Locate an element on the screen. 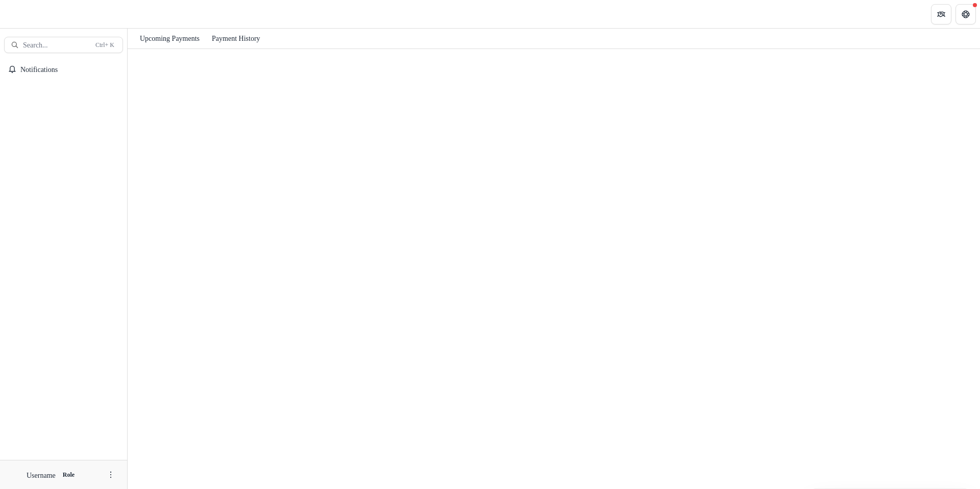 The width and height of the screenshot is (980, 489). button: Search... is located at coordinates (63, 45).